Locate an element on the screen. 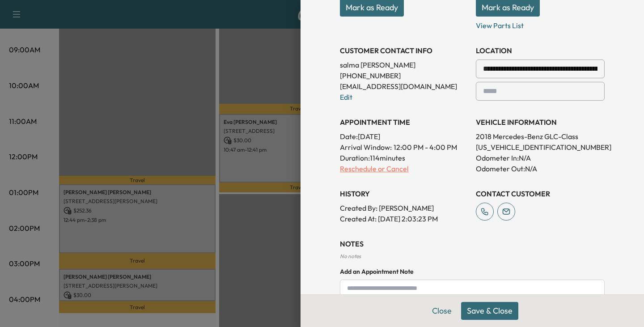 Image resolution: width=644 pixels, height=327 pixels. h4: Add an Appointment Note is located at coordinates (472, 272).